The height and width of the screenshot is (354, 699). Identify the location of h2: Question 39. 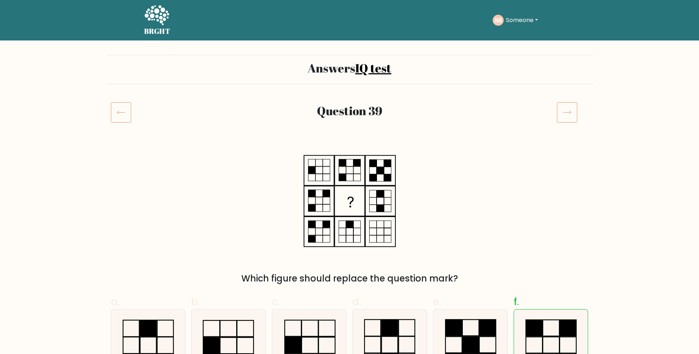
(350, 111).